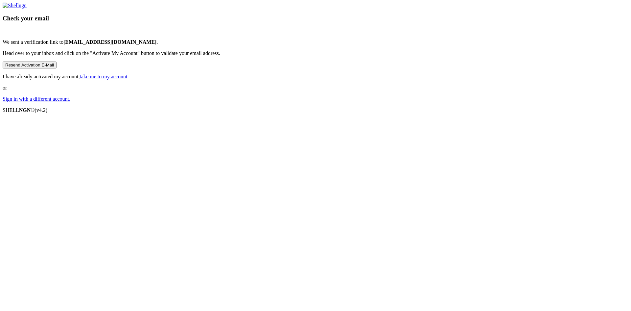  I want to click on a: Sign in with a different account., so click(37, 99).